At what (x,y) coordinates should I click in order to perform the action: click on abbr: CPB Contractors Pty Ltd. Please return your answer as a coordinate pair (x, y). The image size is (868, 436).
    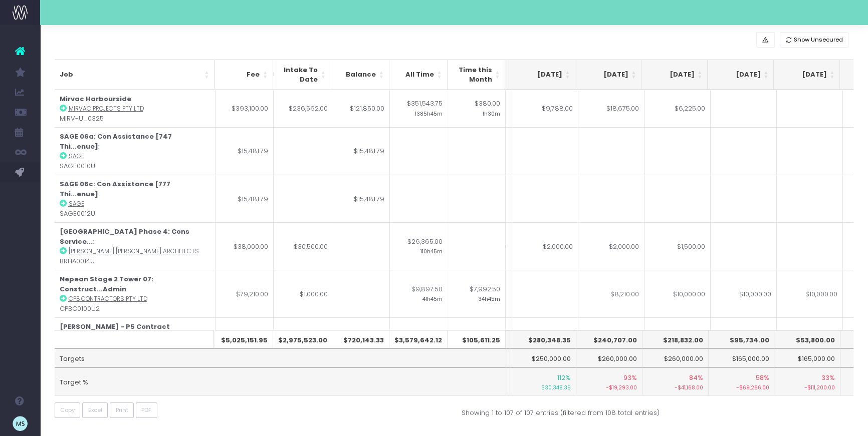
    Looking at the image, I should click on (108, 299).